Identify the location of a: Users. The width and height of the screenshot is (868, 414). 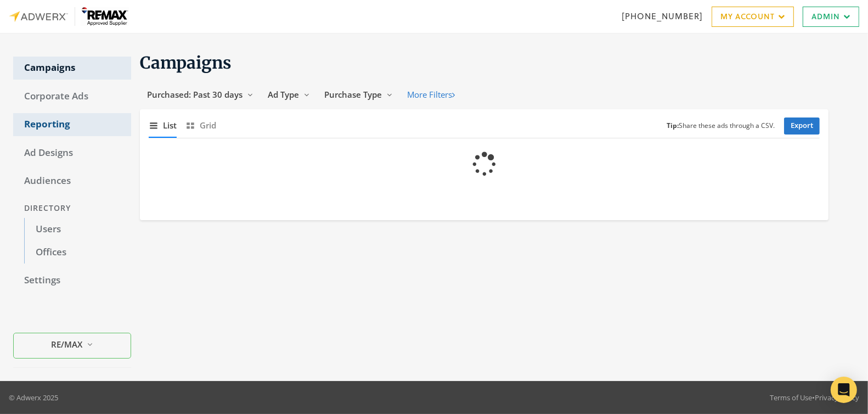
(78, 230).